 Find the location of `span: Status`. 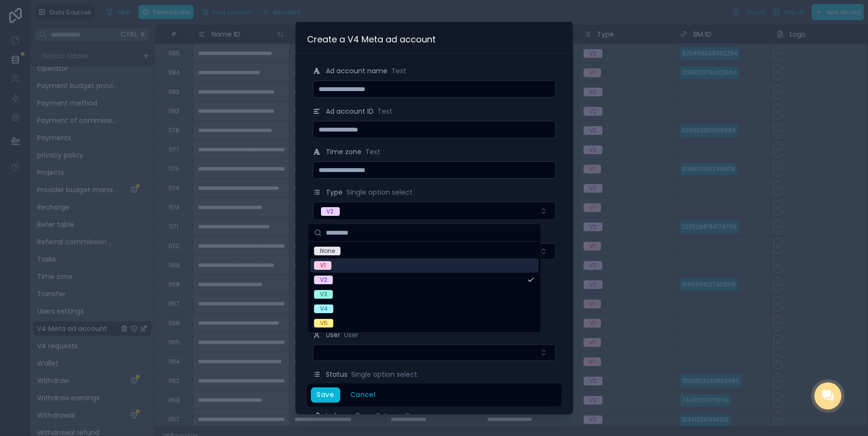

span: Status is located at coordinates (337, 374).